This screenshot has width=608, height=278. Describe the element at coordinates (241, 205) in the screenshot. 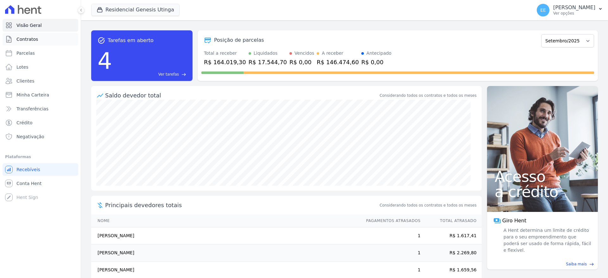

I see `span: Principais devedores totais` at that location.